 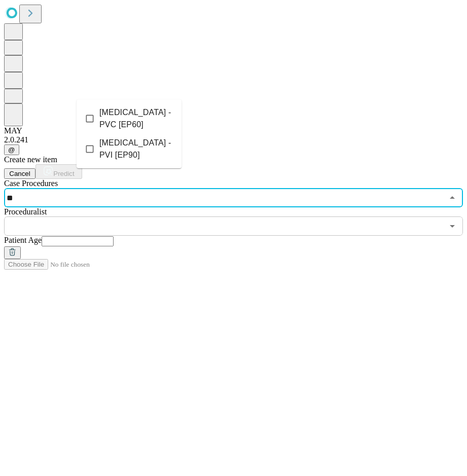 I want to click on span: Create new item, so click(x=31, y=159).